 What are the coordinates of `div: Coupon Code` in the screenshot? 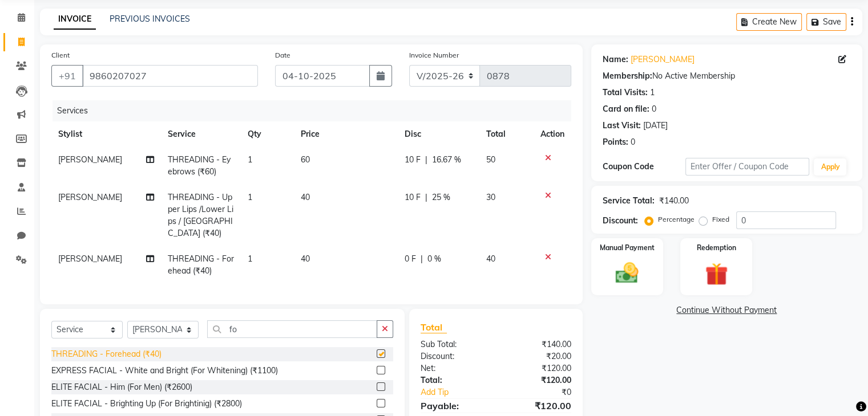 It's located at (644, 166).